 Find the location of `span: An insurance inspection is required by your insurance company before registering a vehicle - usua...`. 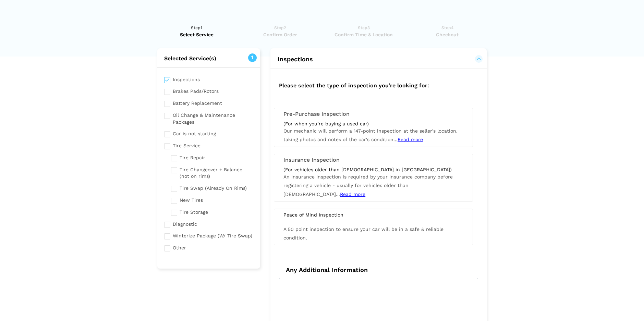

span: An insurance inspection is required by your insurance company before registering a vehicle - usua... is located at coordinates (368, 186).